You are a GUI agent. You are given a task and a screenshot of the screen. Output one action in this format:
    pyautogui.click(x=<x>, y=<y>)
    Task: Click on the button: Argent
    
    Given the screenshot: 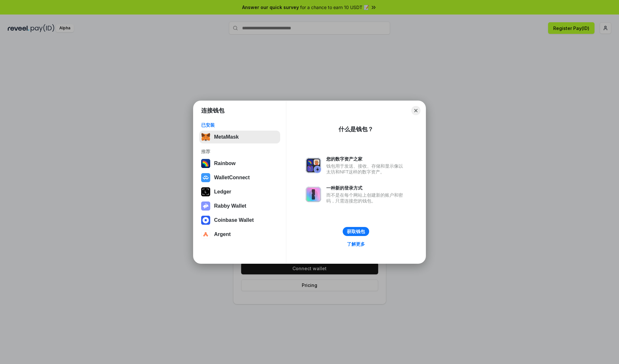 What is the action you would take?
    pyautogui.click(x=240, y=234)
    